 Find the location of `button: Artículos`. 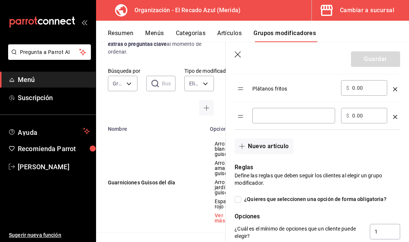

button: Artículos is located at coordinates (230, 36).